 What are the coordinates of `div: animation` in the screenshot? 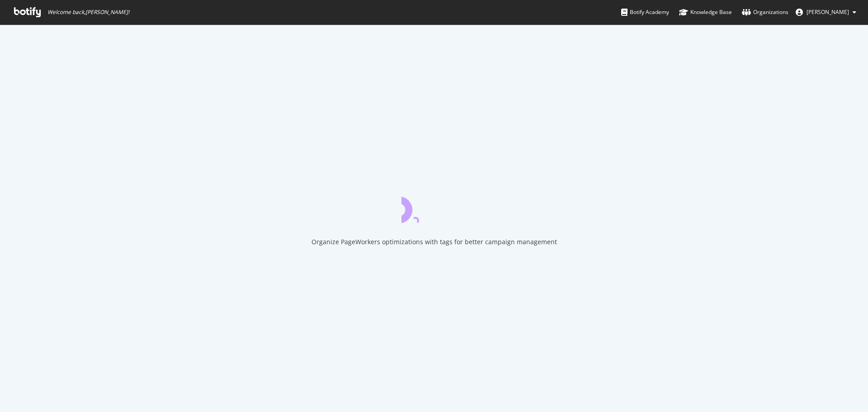 It's located at (434, 207).